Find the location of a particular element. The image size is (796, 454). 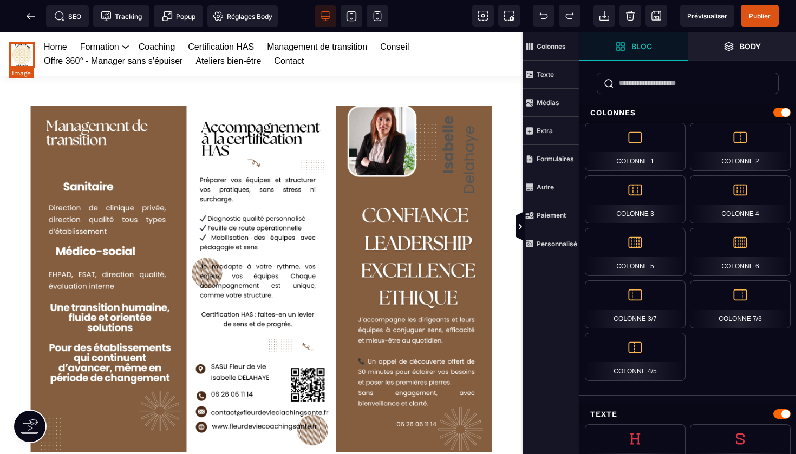

span: Popup is located at coordinates (179, 16).